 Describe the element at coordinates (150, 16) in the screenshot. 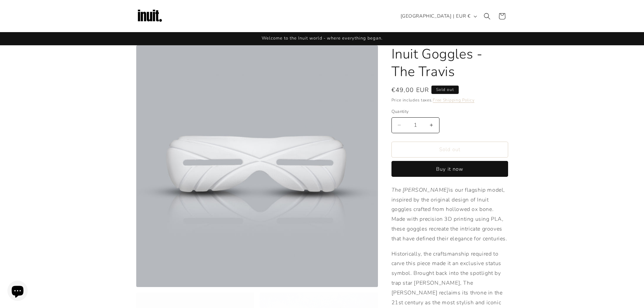

I see `img: Inuit Logo` at that location.